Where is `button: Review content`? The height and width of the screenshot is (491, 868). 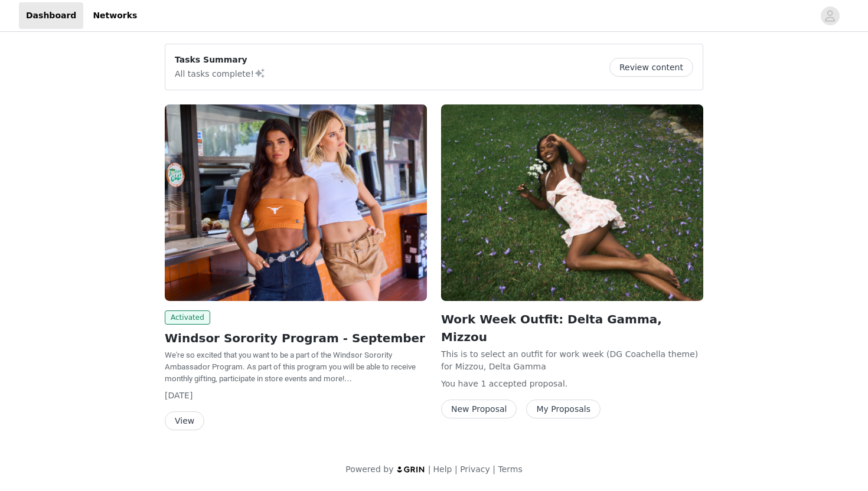
button: Review content is located at coordinates (651, 67).